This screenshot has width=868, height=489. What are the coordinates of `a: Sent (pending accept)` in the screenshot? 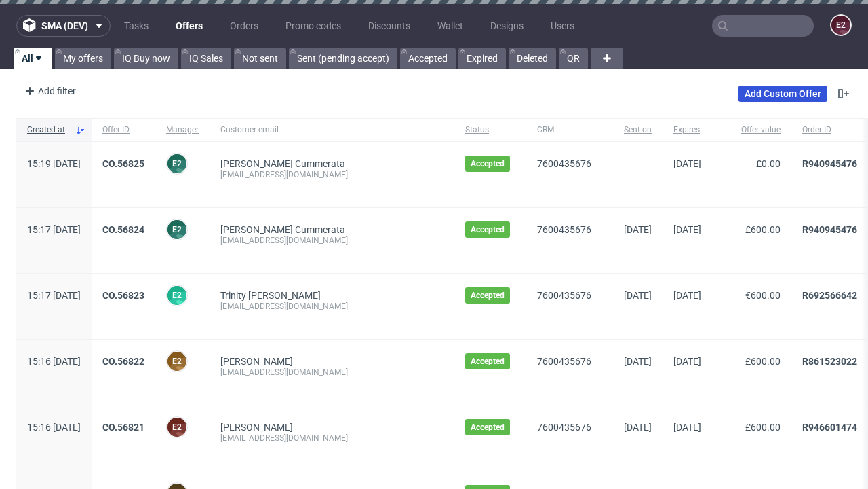 It's located at (343, 58).